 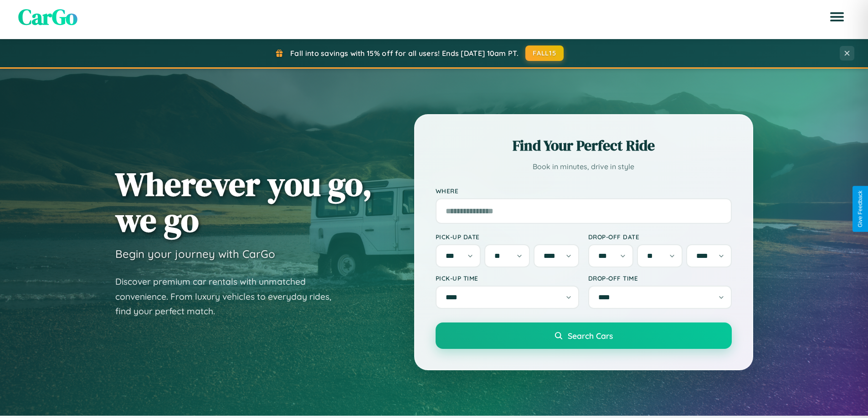 What do you see at coordinates (507, 278) in the screenshot?
I see `label: Pick-up Time` at bounding box center [507, 278].